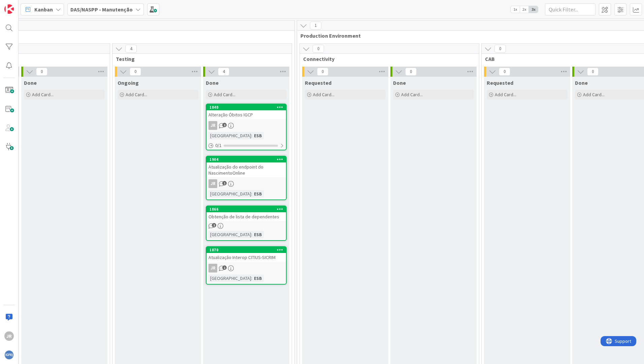 The image size is (644, 364). I want to click on div: 1870Atualização Interop CITIUS-SICRIM, so click(246, 254).